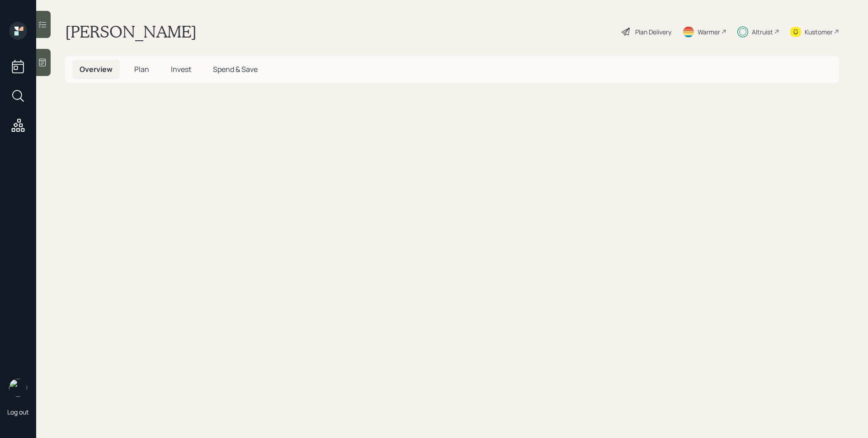  What do you see at coordinates (18, 412) in the screenshot?
I see `div: Log out` at bounding box center [18, 412].